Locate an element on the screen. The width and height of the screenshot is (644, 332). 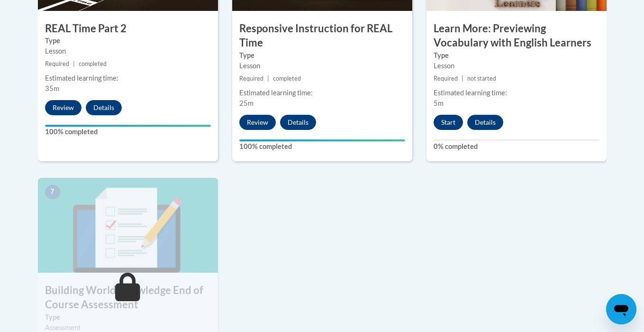
span: not started is located at coordinates (481, 78).